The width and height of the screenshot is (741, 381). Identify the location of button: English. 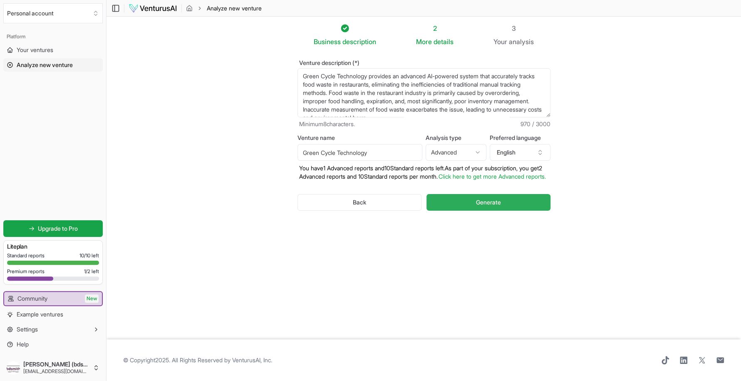
(520, 152).